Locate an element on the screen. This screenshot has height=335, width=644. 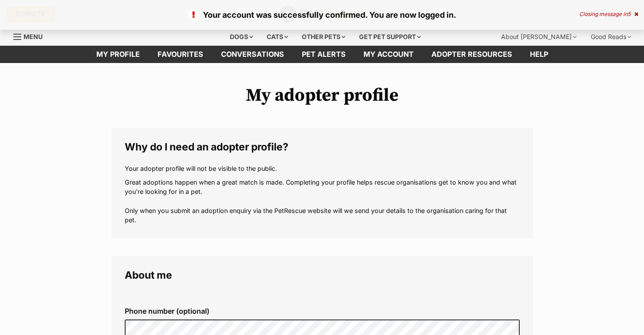
a: My account is located at coordinates (388, 54).